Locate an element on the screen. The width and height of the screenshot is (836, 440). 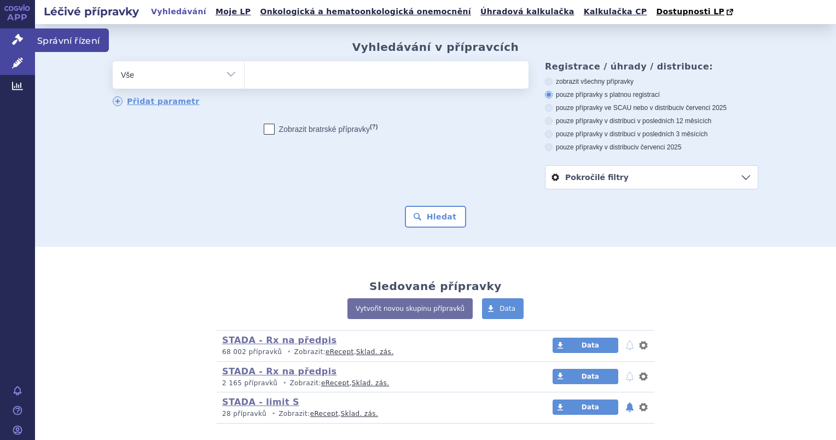
label: zobrazit všechny přípravky is located at coordinates (652, 82).